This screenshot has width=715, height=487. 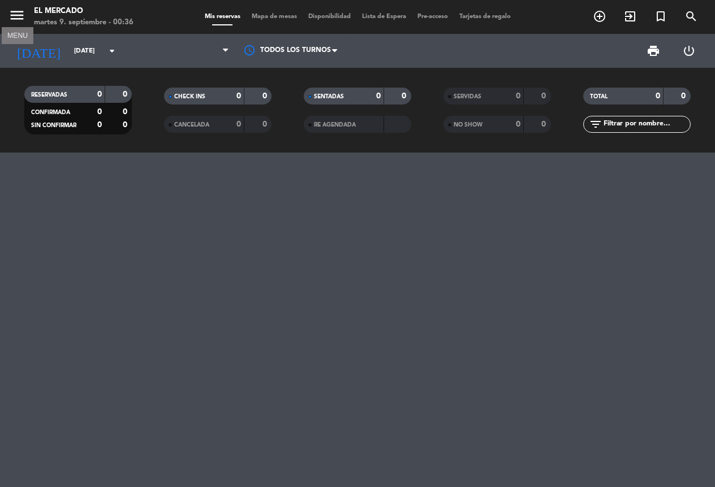 What do you see at coordinates (484, 16) in the screenshot?
I see `span: Tarjetas de regalo` at bounding box center [484, 16].